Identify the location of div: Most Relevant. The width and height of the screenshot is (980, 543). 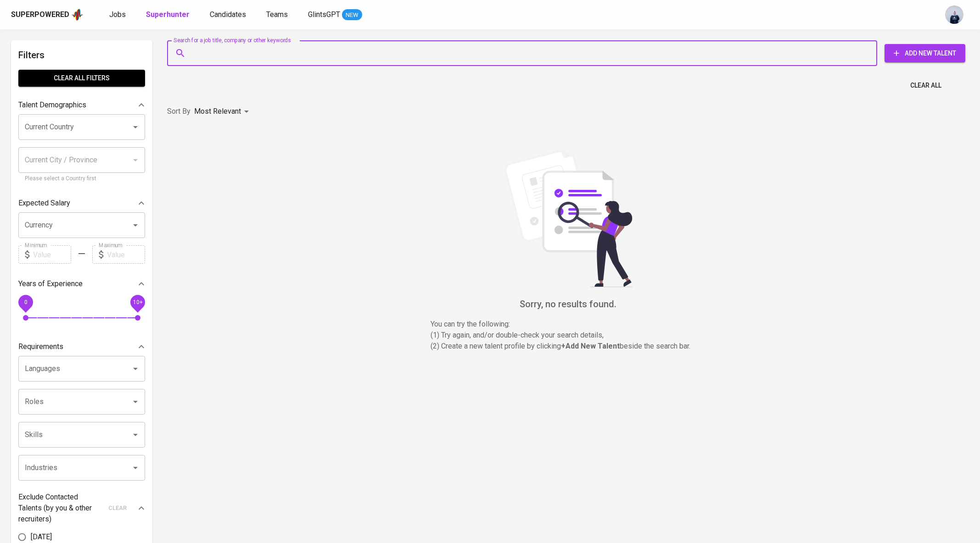
(223, 111).